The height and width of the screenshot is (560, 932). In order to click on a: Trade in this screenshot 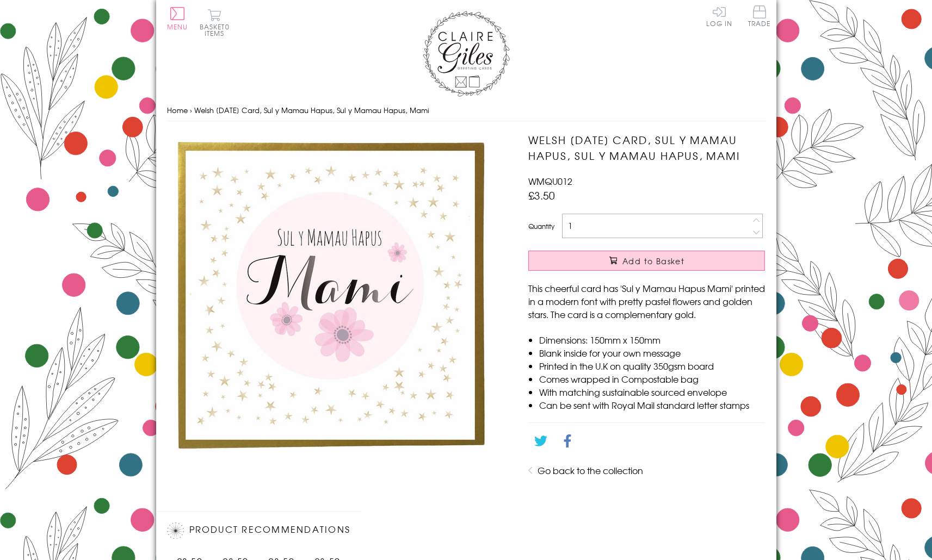, I will do `click(760, 17)`.